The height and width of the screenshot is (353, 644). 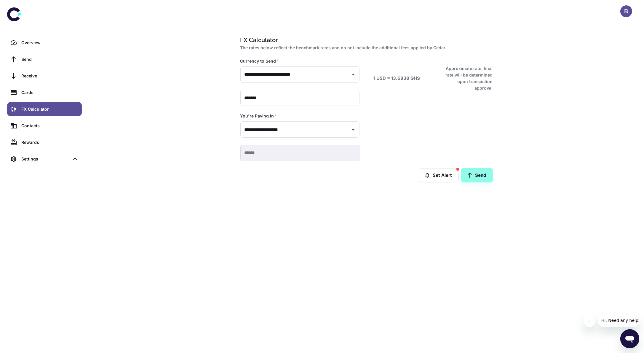 What do you see at coordinates (466, 78) in the screenshot?
I see `h6: Approximate rate, final rate will be determined upon transaction approval` at bounding box center [466, 78].